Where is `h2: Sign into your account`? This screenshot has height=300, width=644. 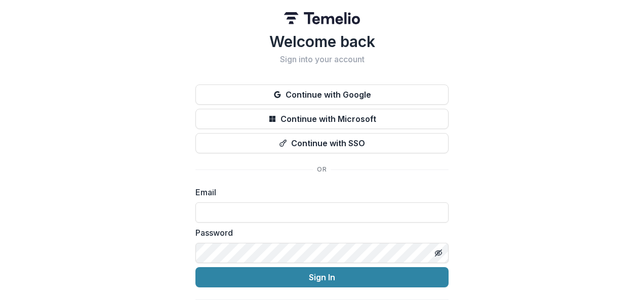 h2: Sign into your account is located at coordinates (322, 59).